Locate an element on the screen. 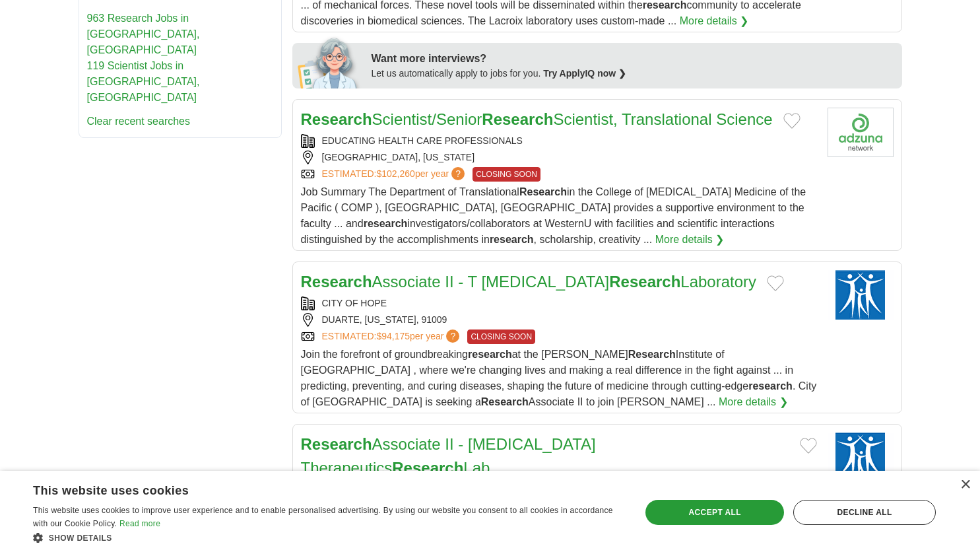 This screenshot has width=980, height=554. span: Show details is located at coordinates (80, 538).